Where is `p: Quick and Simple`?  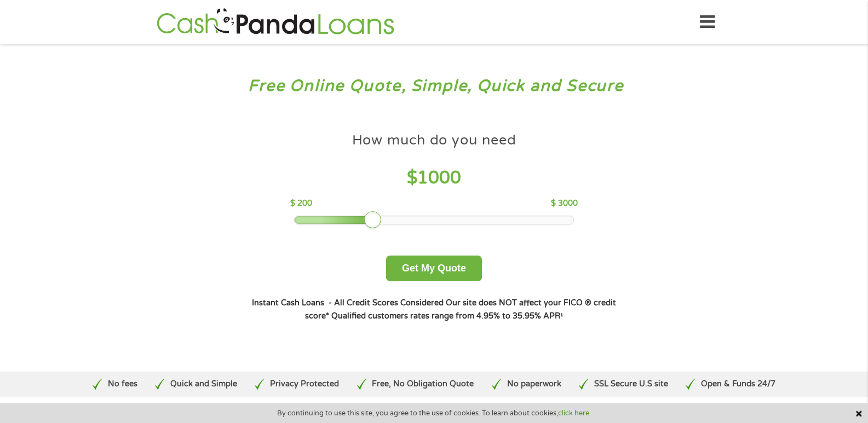 p: Quick and Simple is located at coordinates (204, 384).